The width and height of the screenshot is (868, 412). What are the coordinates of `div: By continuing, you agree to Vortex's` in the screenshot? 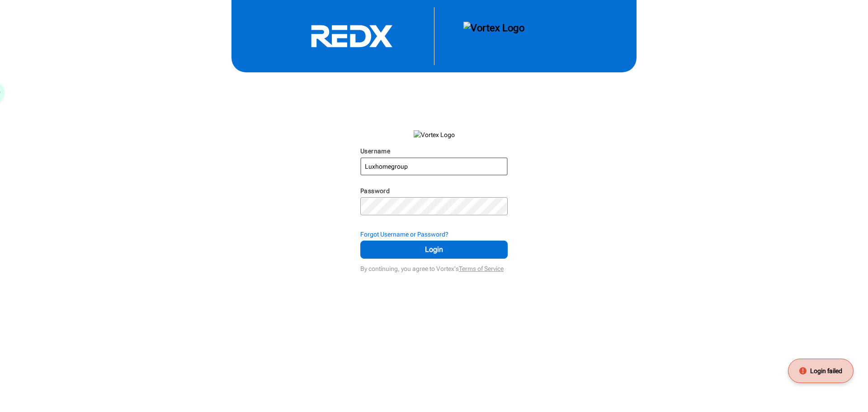 It's located at (434, 266).